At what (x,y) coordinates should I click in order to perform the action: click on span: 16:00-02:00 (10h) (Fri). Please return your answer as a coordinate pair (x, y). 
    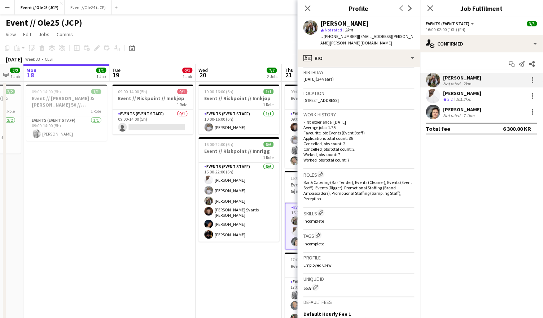
    Looking at the image, I should click on (311, 178).